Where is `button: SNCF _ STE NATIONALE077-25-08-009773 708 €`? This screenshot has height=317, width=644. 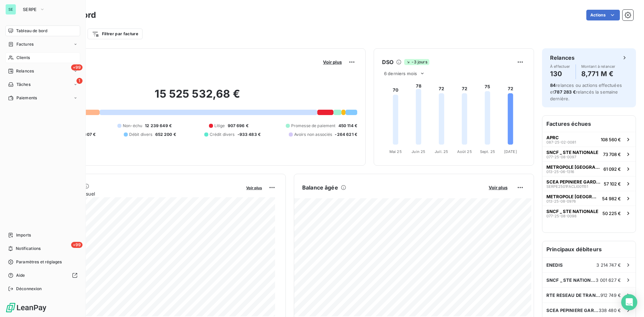
button: SNCF _ STE NATIONALE077-25-08-009773 708 € is located at coordinates (589, 154).